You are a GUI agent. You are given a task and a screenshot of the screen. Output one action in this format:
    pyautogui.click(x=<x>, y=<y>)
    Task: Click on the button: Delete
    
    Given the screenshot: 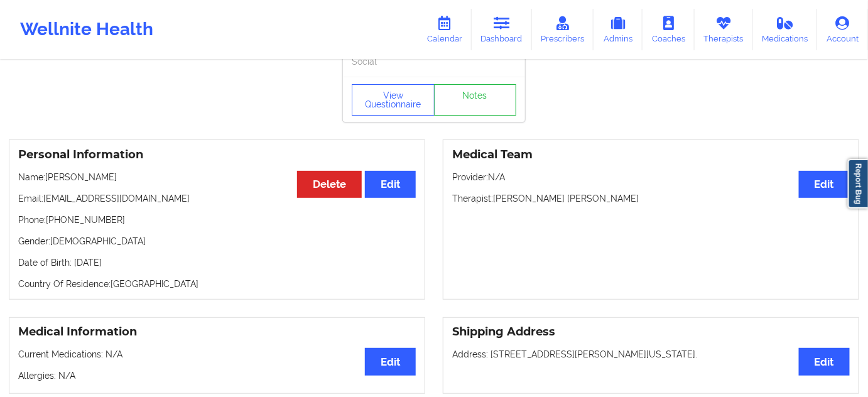 What is the action you would take?
    pyautogui.click(x=329, y=184)
    